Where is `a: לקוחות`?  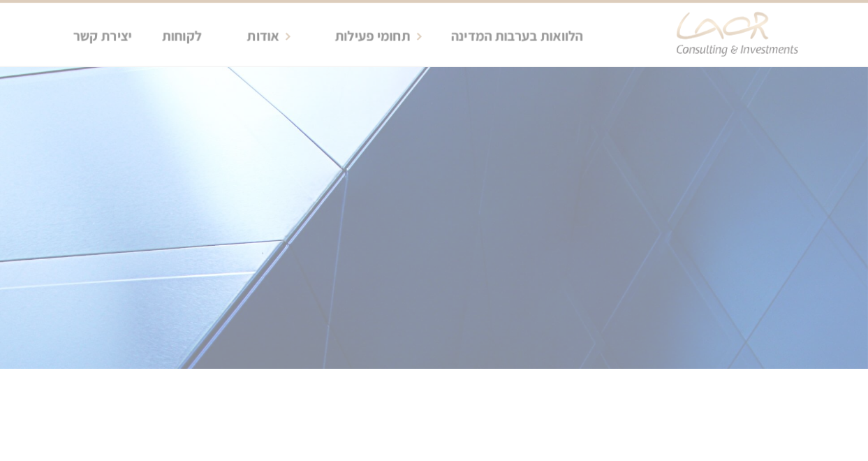 a: לקוחות is located at coordinates (181, 34).